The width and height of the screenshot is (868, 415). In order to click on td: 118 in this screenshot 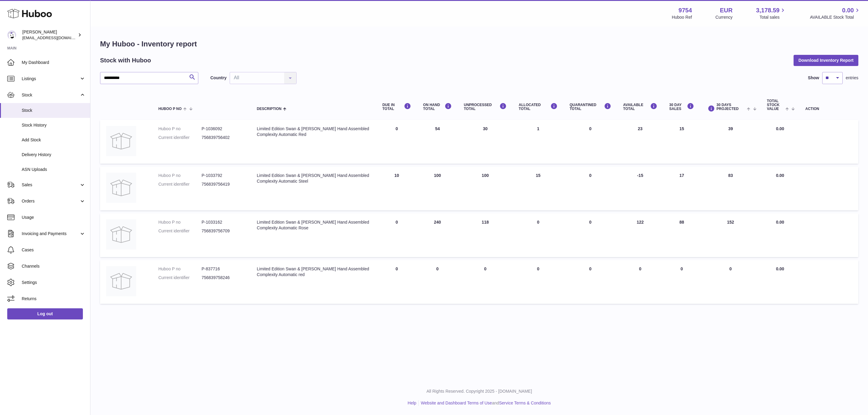, I will do `click(485, 235)`.